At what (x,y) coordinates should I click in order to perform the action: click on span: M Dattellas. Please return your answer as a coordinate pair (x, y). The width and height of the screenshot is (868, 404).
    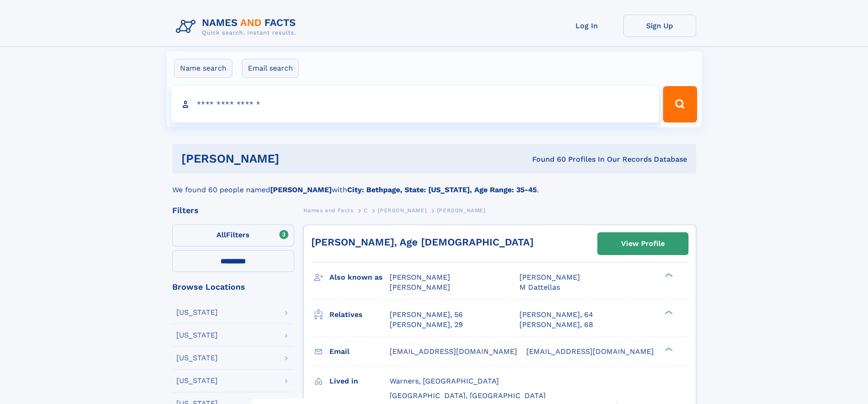
    Looking at the image, I should click on (539, 287).